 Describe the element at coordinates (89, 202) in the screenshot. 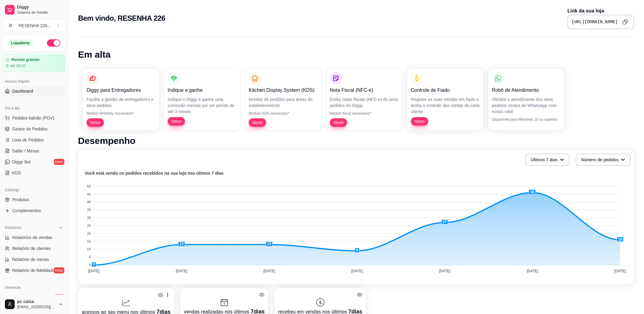

I see `tspan: 40` at that location.